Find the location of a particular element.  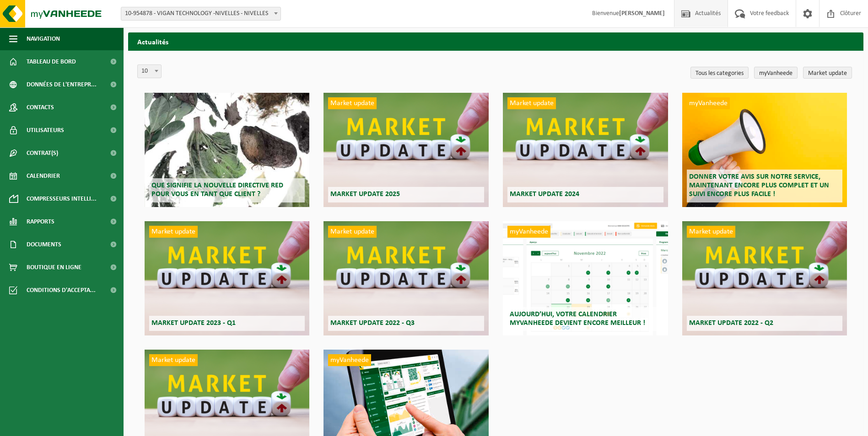

span: Navigation is located at coordinates (43, 39).